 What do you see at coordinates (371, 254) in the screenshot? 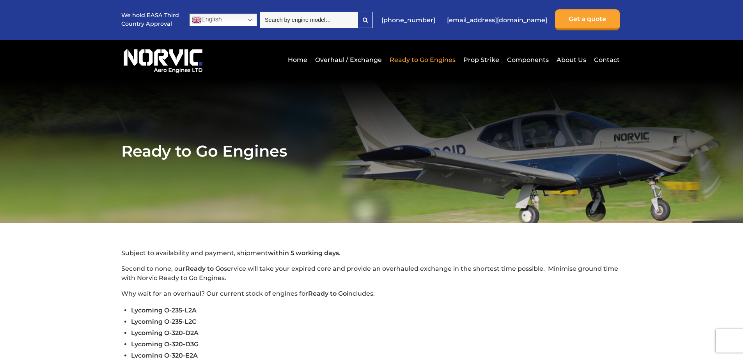
I see `p: Subject to availability and payment, shipment .` at bounding box center [371, 254].